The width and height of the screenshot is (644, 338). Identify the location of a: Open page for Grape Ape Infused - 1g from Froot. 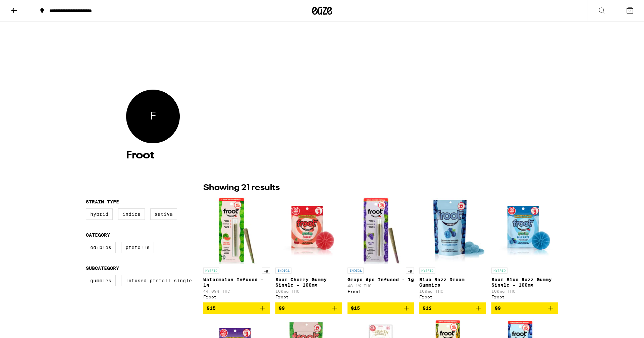
(381, 249).